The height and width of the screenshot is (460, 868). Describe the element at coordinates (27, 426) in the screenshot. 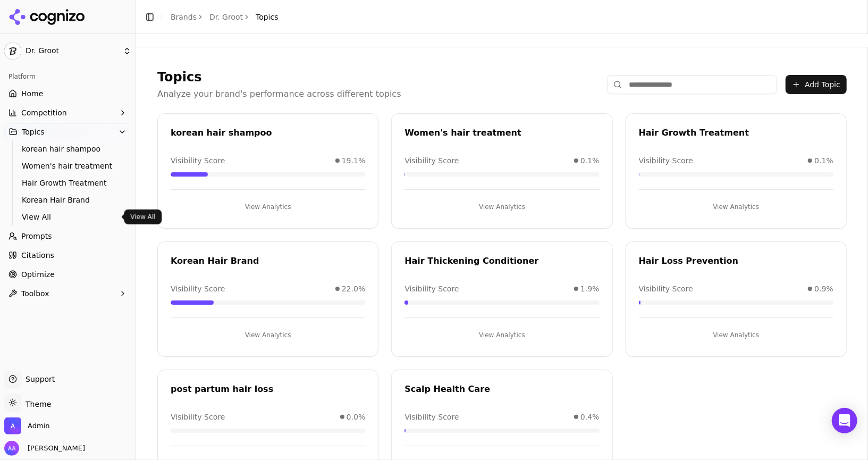

I see `button: Open organization switcher` at that location.